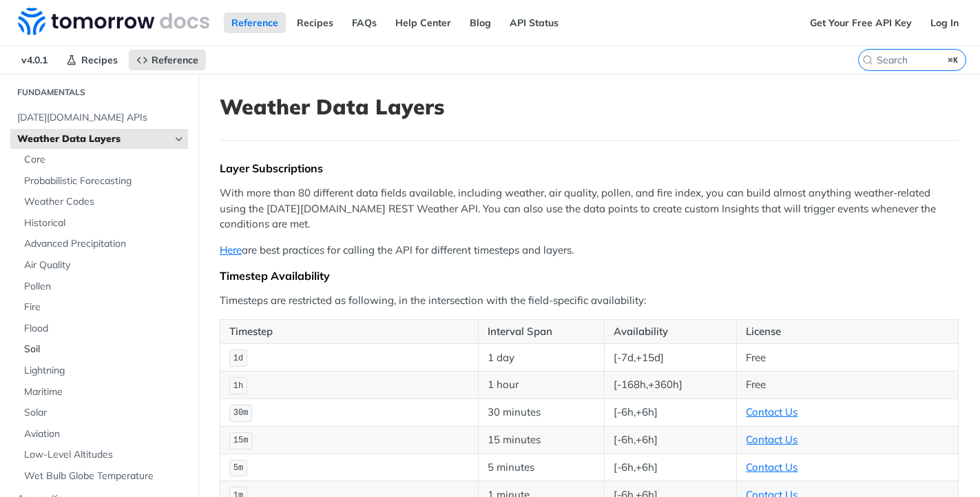 The width and height of the screenshot is (980, 497). Describe the element at coordinates (103, 223) in the screenshot. I see `a: Historical` at that location.